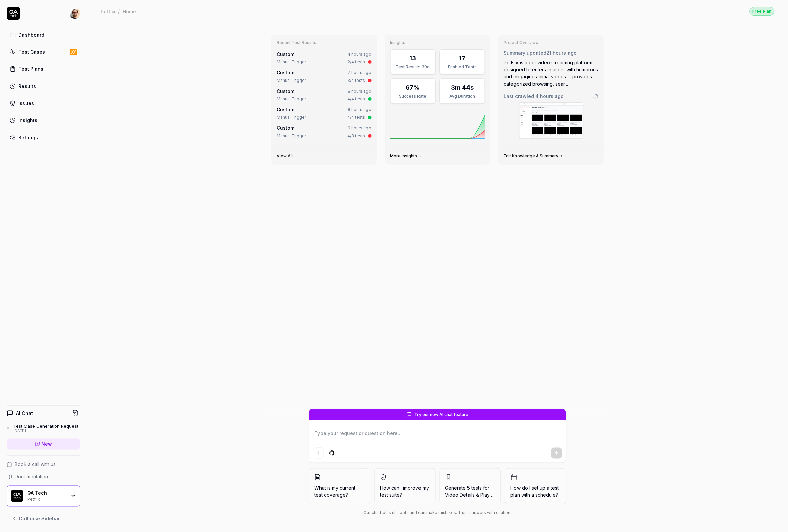 The image size is (788, 532). Describe the element at coordinates (130, 12) in the screenshot. I see `div: Home` at that location.